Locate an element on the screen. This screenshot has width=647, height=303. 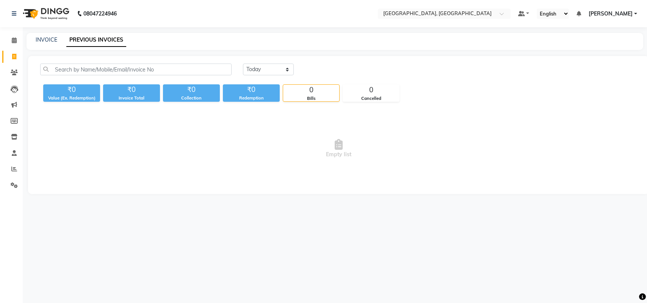
a: PREVIOUS INVOICES is located at coordinates (96, 40).